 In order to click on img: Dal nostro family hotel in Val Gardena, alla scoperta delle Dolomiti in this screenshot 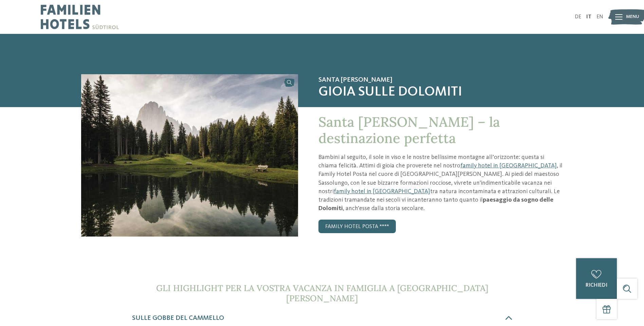, I will do `click(189, 155)`.